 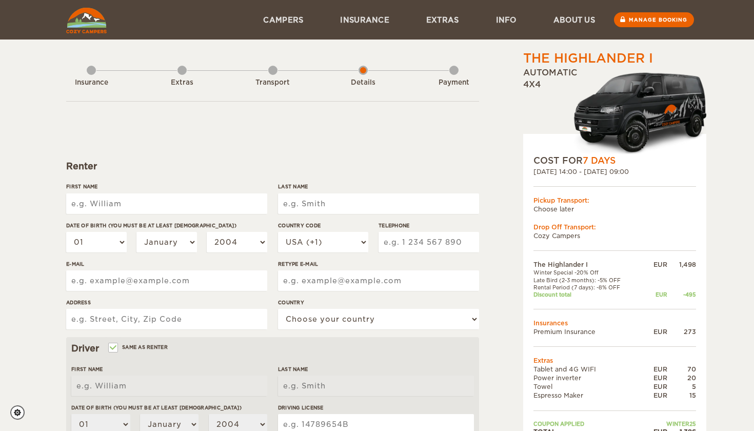 What do you see at coordinates (86, 21) in the screenshot?
I see `img: Cozy Campers` at bounding box center [86, 21].